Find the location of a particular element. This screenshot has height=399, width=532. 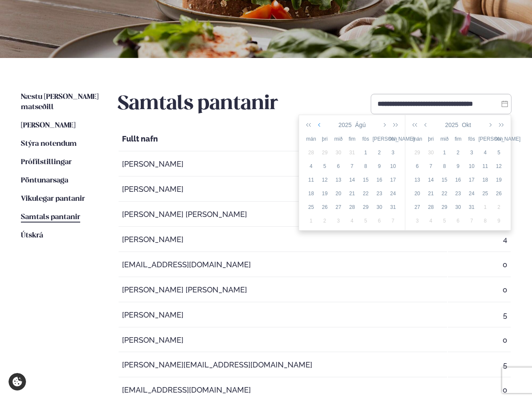

a: Vikulegar pantanir is located at coordinates (53, 199).